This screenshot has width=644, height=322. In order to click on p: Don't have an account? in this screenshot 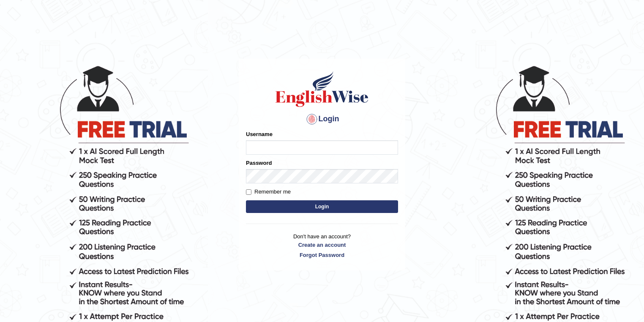, I will do `click(322, 245)`.